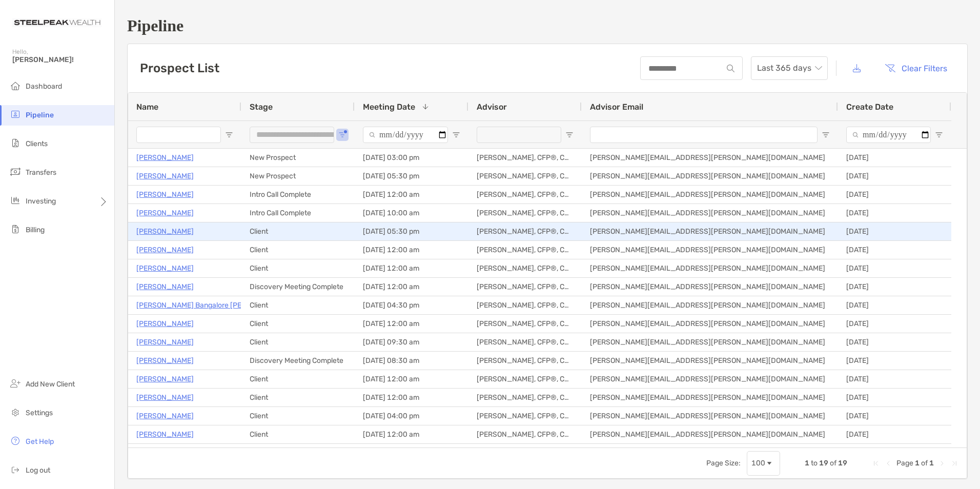 This screenshot has width=980, height=489. Describe the element at coordinates (41, 172) in the screenshot. I see `span: Transfers` at that location.